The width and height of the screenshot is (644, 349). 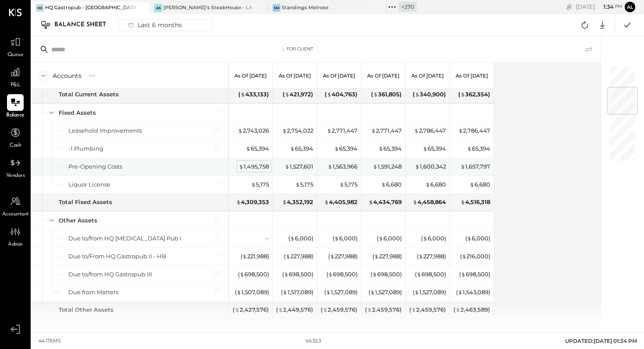 I want to click on div: 1,448,643, so click(x=253, y=328).